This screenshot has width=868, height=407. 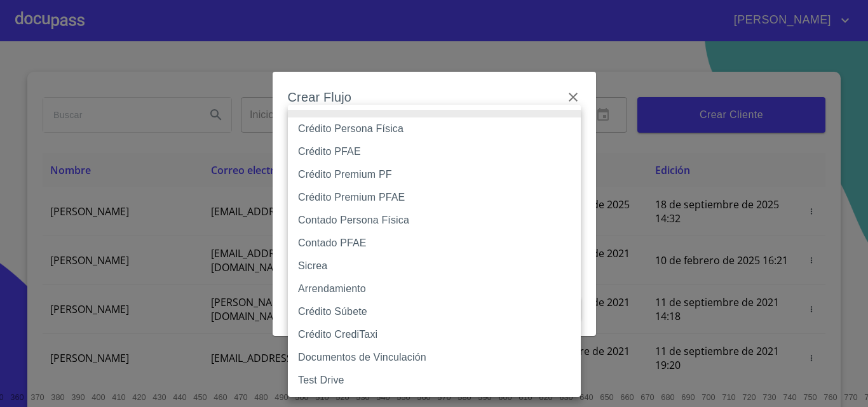 I want to click on li: Sicrea, so click(x=434, y=266).